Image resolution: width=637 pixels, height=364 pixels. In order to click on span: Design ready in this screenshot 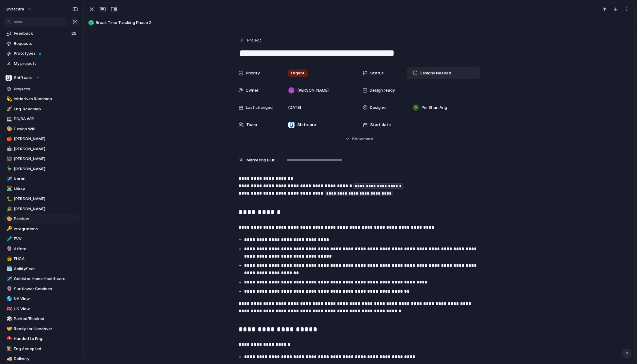, I will do `click(382, 90)`.